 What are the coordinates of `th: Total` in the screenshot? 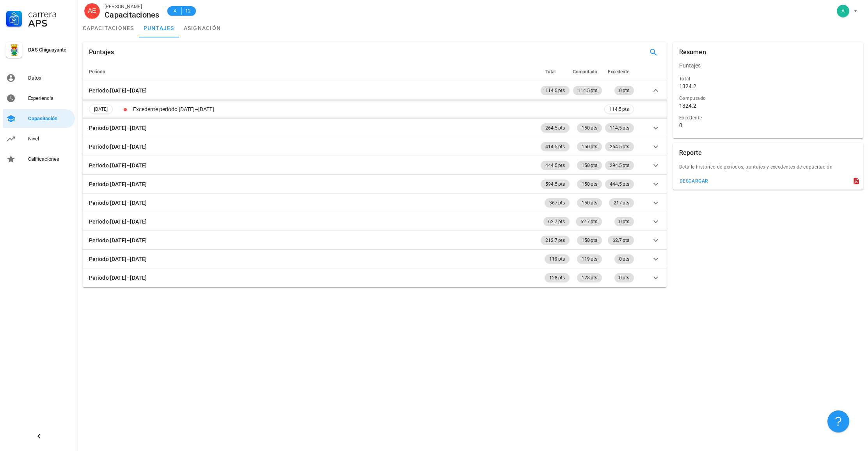 It's located at (555, 72).